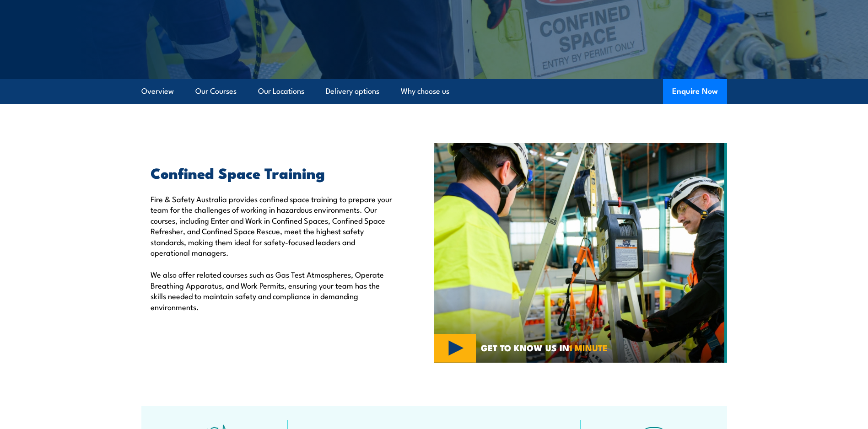 The image size is (868, 429). Describe the element at coordinates (580, 253) in the screenshot. I see `img: Confined Space Courses Australia` at that location.